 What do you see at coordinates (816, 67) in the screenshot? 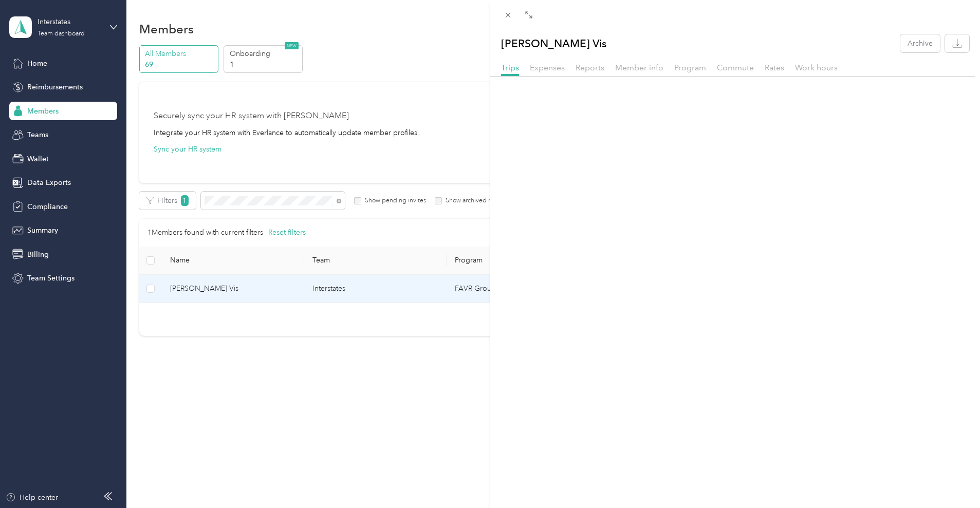
I see `span: Work hours` at bounding box center [816, 67].